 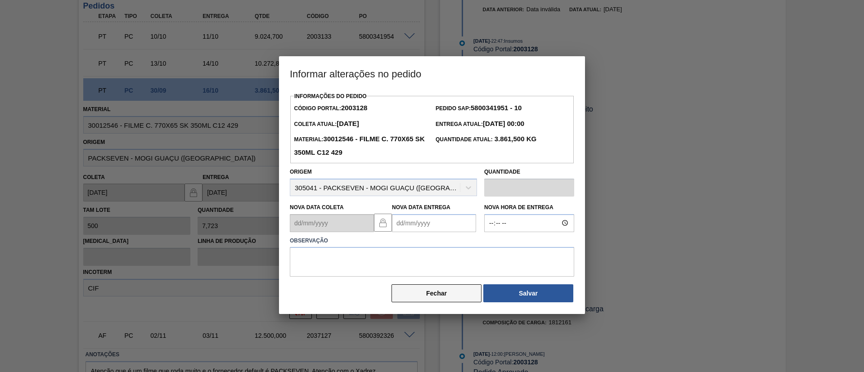 I want to click on h3: Informar alterações no pedido, so click(x=432, y=73).